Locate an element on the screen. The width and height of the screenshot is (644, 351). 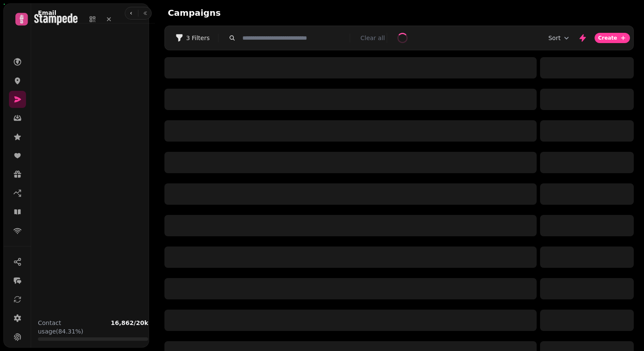
b: 16,862 / 20k is located at coordinates (129, 323).